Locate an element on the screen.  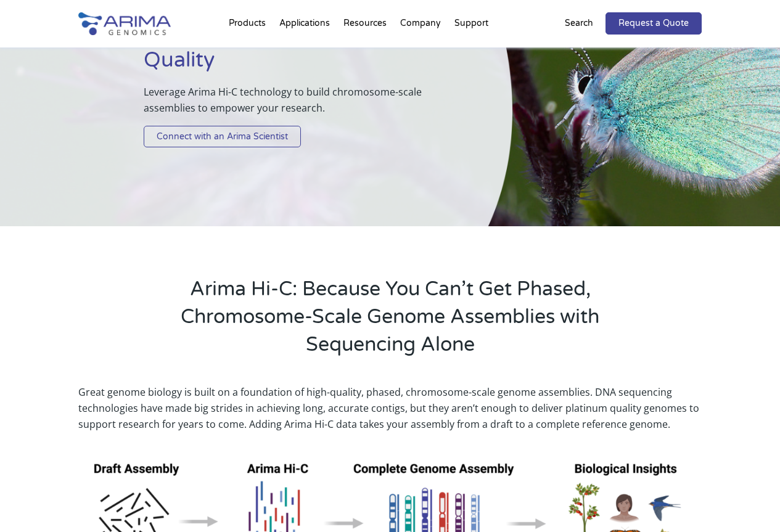
img: Arima-Genomics-logo is located at coordinates (125, 24).